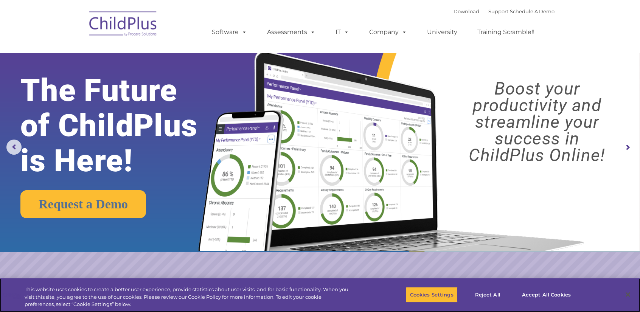 The height and width of the screenshot is (312, 640). I want to click on button: Accept All Cookies, so click(546, 294).